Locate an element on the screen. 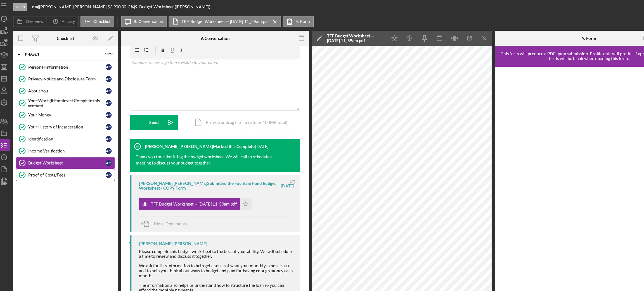 The height and width of the screenshot is (291, 644). a: Personal InformationAM is located at coordinates (65, 64).